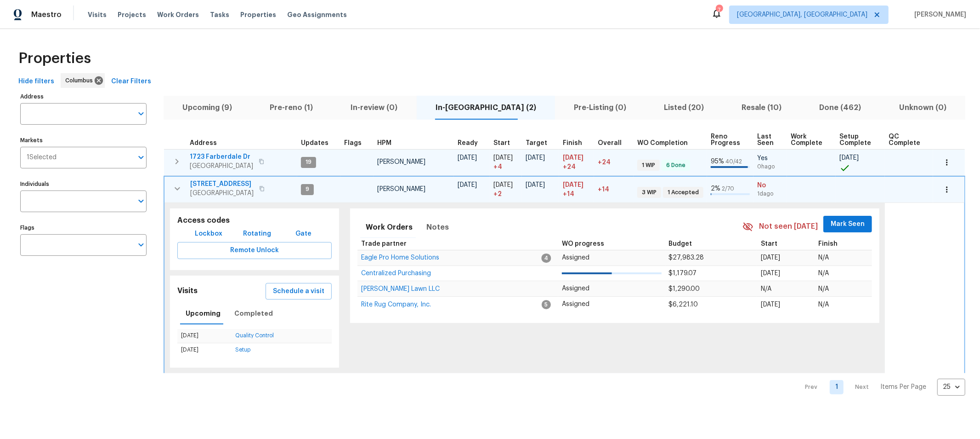 This screenshot has width=980, height=439. Describe the element at coordinates (762, 108) in the screenshot. I see `span: Resale (10)` at that location.